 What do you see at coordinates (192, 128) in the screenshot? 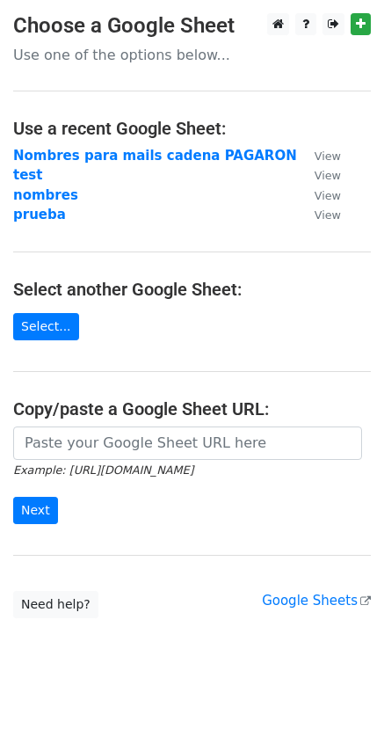
I see `h4: Use a recent Google Sheet:` at bounding box center [192, 128].